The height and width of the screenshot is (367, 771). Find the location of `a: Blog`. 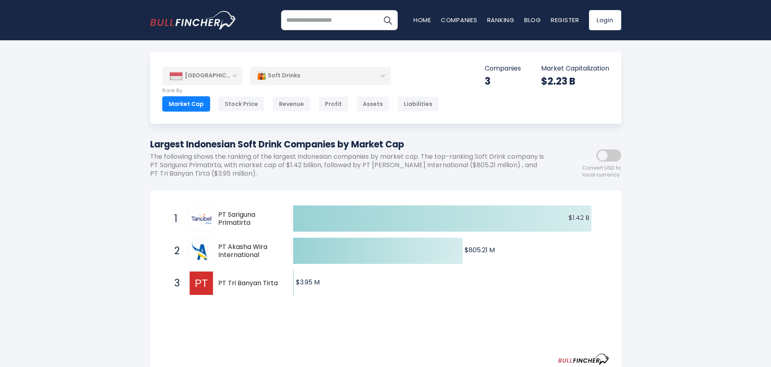

a: Blog is located at coordinates (533, 20).